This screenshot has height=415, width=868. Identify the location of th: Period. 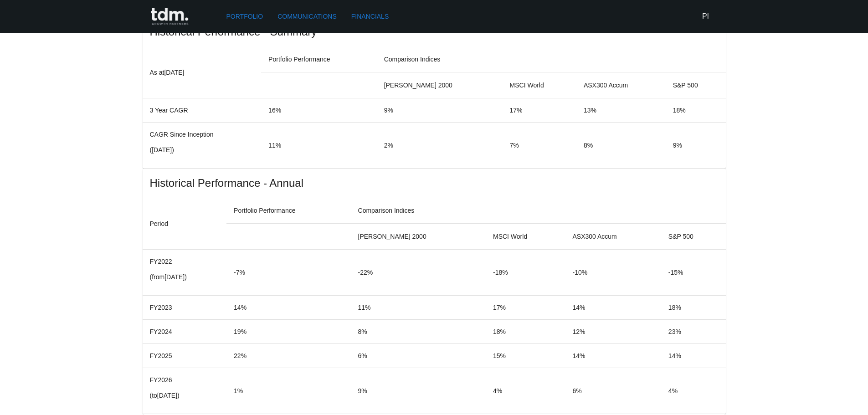
(185, 224).